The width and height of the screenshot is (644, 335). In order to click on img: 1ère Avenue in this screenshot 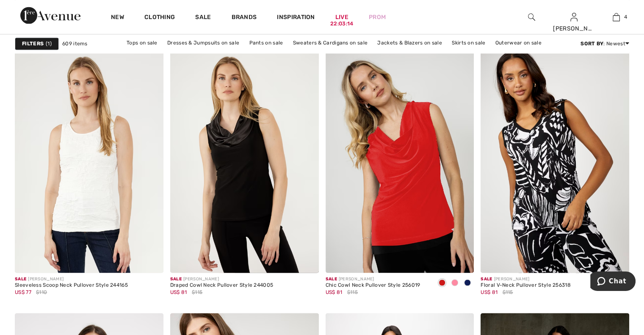, I will do `click(50, 15)`.